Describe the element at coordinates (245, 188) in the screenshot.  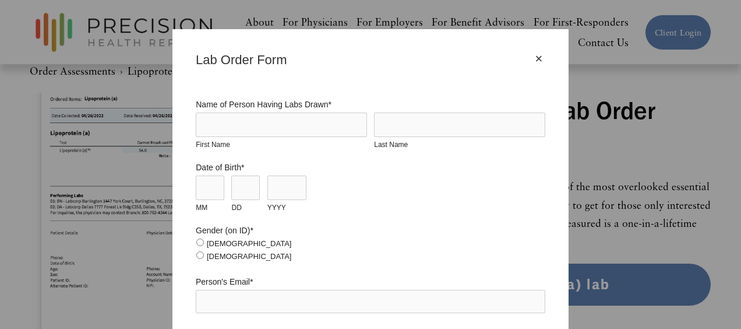
I see `input: DD` at that location.